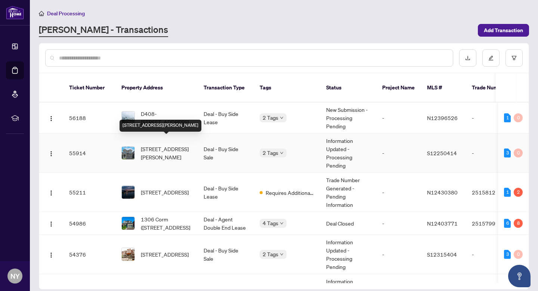  I want to click on td: 55914, so click(89, 153).